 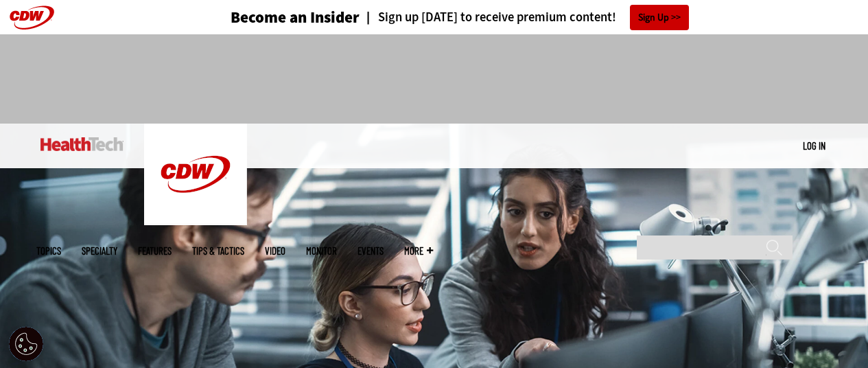 I want to click on a: Sign Up, so click(x=659, y=17).